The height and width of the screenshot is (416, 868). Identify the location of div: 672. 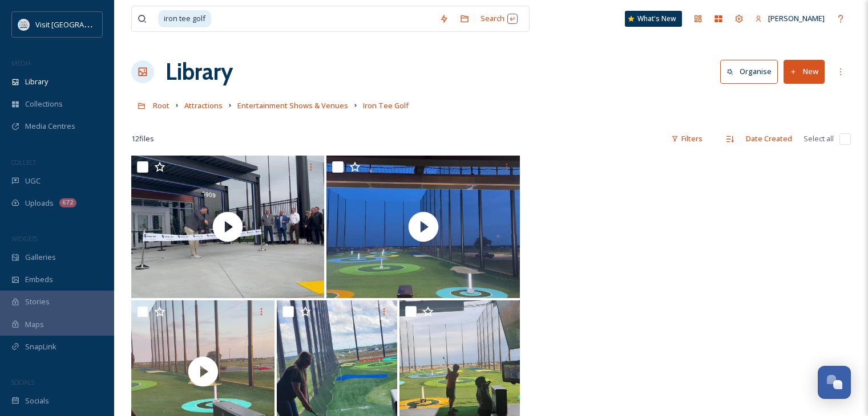
(68, 203).